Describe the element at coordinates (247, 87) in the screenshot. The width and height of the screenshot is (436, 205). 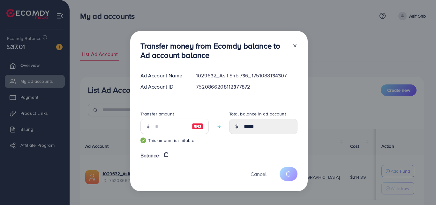
I see `div: 7520866208112377872` at that location.